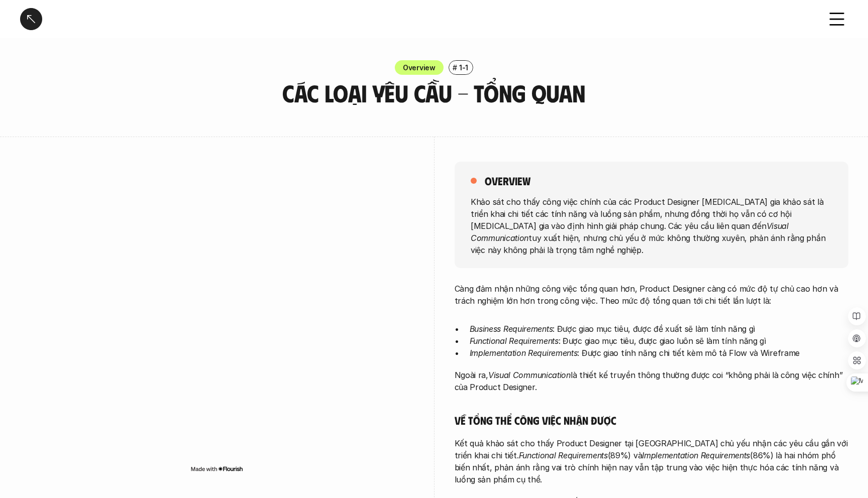 This screenshot has height=498, width=868. Describe the element at coordinates (434, 93) in the screenshot. I see `h3: Các loại yêu cầu - Tổng quan` at that location.